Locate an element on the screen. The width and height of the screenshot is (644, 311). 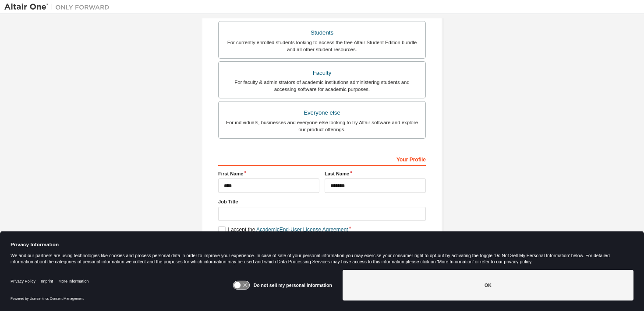
div: For faculty & administrators of academic institutions administering students and accessing softwa... is located at coordinates (322, 86).